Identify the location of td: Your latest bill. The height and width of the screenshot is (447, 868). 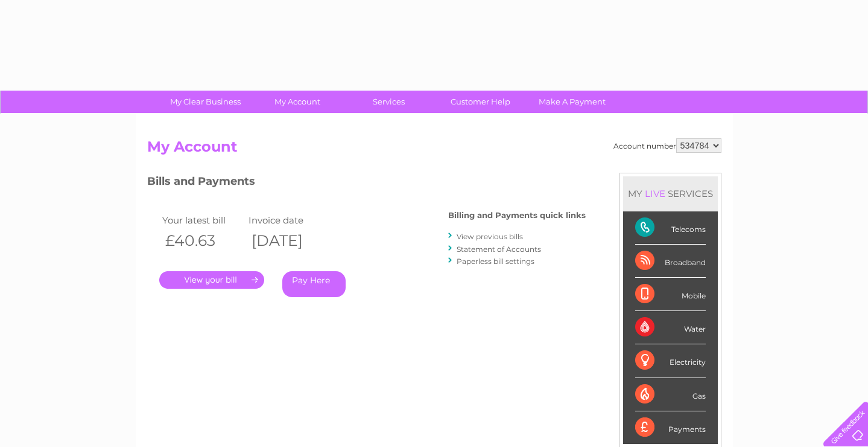
(202, 219).